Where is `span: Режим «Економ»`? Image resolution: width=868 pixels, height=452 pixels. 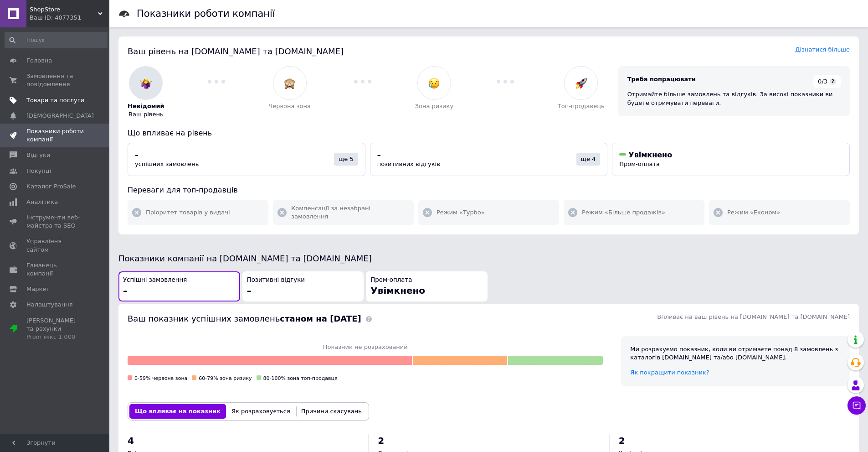
span: Режим «Економ» is located at coordinates (754, 212).